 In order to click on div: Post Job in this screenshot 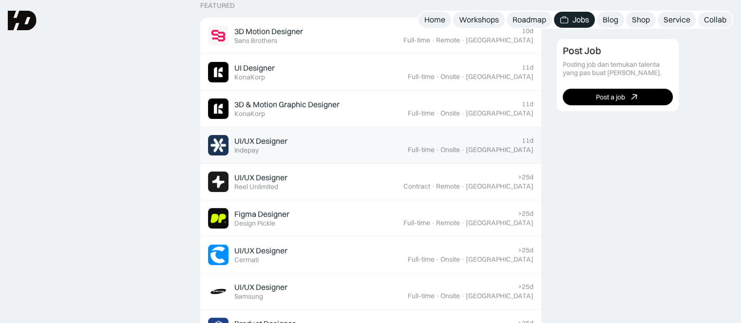, I will do `click(582, 51)`.